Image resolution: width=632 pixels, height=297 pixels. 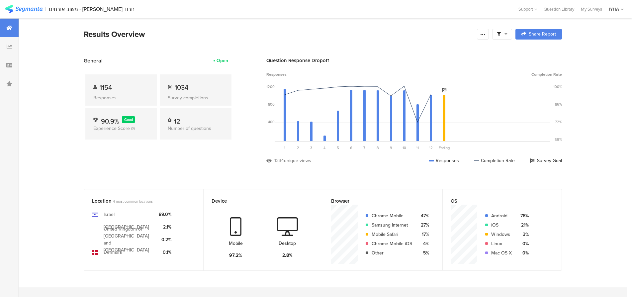 What do you see at coordinates (106, 87) in the screenshot?
I see `span: 1154` at bounding box center [106, 87].